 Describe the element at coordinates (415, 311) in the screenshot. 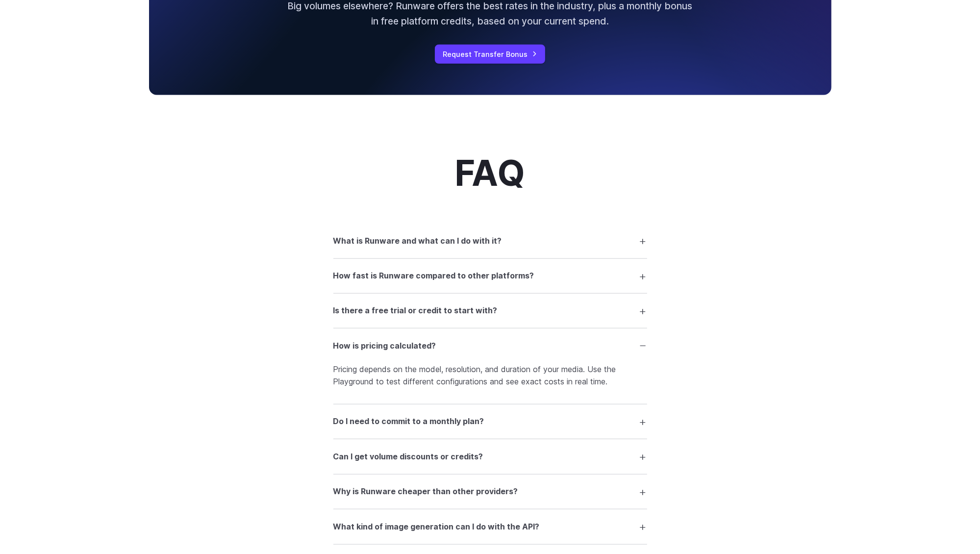

I see `h3: Is there a free trial or credit to start with?` at that location.